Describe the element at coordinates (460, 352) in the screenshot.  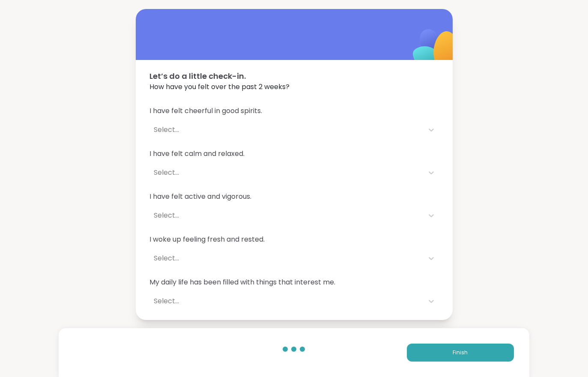
I see `button: Finish` at that location.